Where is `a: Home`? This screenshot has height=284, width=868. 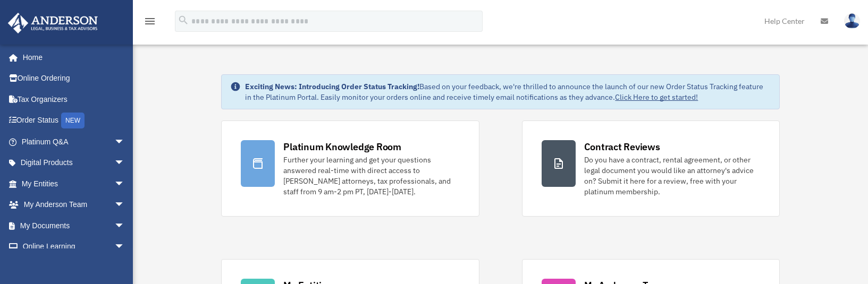 a: Home is located at coordinates (71, 58).